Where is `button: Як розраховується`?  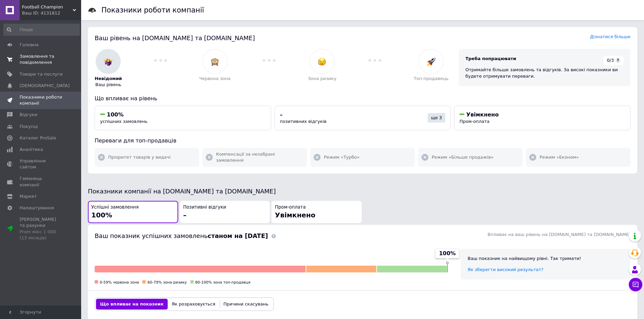
button: Як розраховується is located at coordinates (193, 304).